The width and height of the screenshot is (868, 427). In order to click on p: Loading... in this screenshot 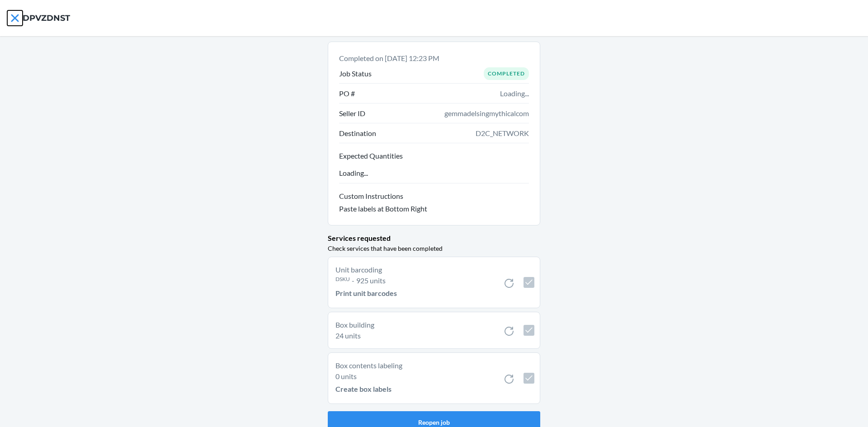, I will do `click(353, 173)`.